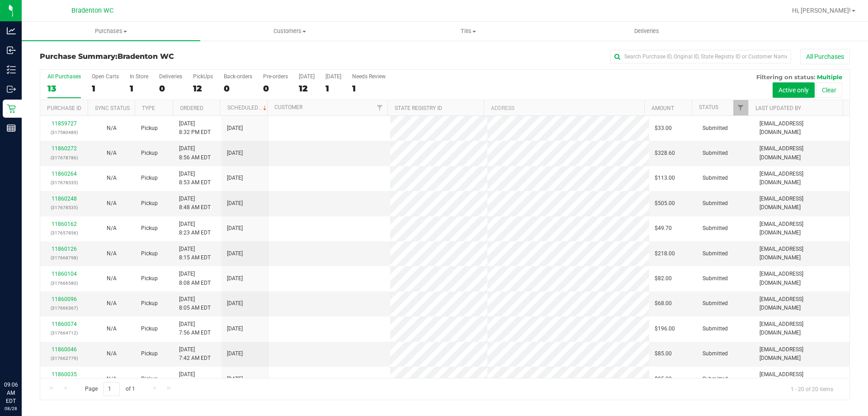 The width and height of the screenshot is (868, 416). I want to click on div: All Purchases, so click(65, 76).